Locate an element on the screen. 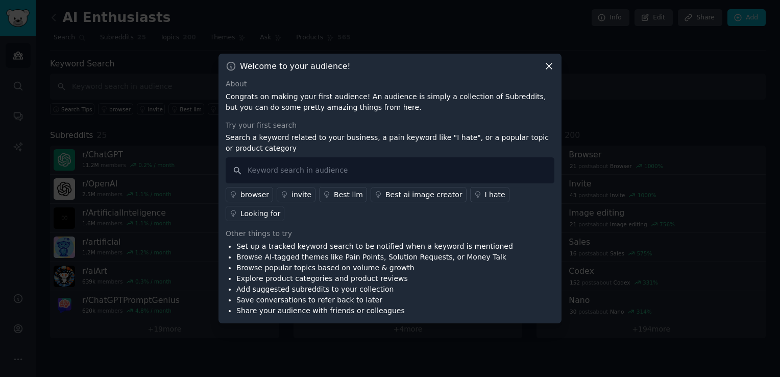  li: Set up a tracked keyword search to be notified when a keyword is mentioned is located at coordinates (375, 246).